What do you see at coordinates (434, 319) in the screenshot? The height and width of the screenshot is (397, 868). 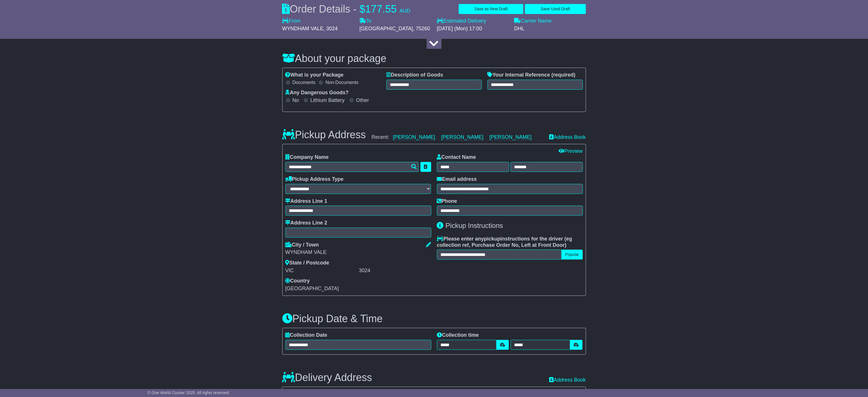 I see `h3: Pickup Date & Time` at bounding box center [434, 319].